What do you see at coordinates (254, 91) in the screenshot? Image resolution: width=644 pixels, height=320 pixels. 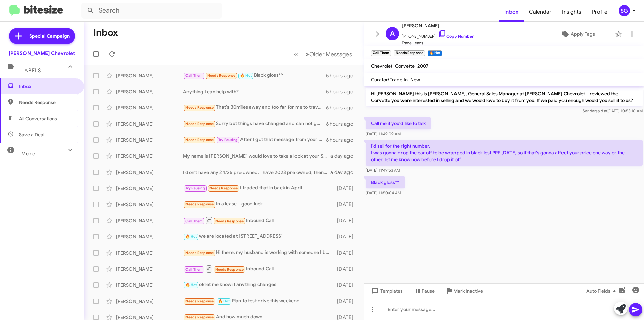 I see `div: Anything I can help with?` at bounding box center [254, 91].